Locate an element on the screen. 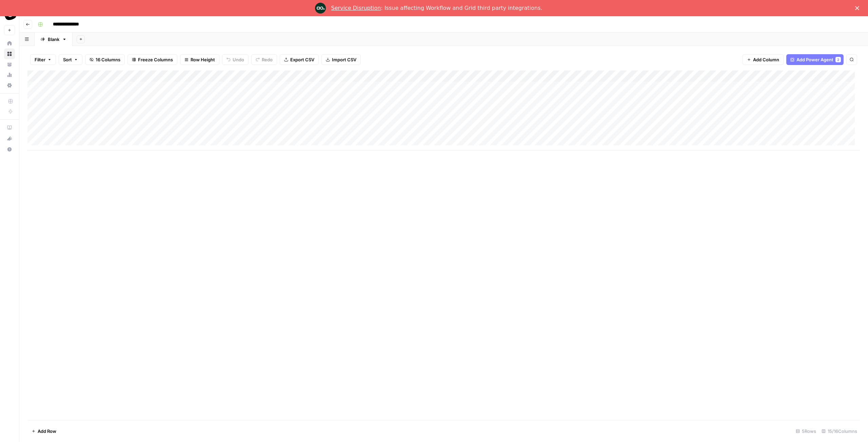 The height and width of the screenshot is (442, 868). button: Help + Support is located at coordinates (9, 150).